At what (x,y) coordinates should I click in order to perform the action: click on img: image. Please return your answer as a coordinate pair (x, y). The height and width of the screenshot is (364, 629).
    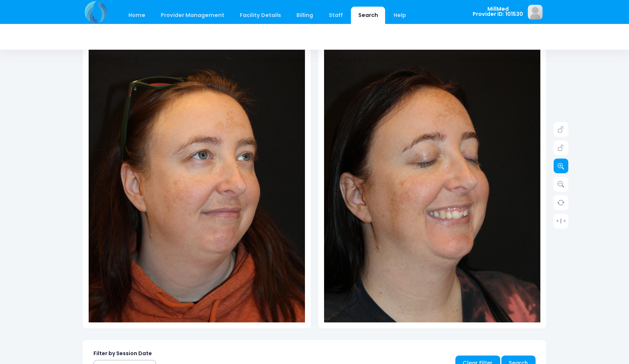
    Looking at the image, I should click on (535, 12).